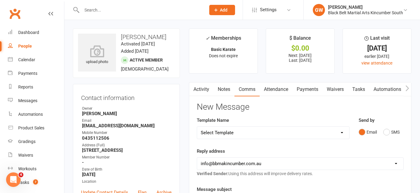  I want to click on a: Attendance, so click(276, 90).